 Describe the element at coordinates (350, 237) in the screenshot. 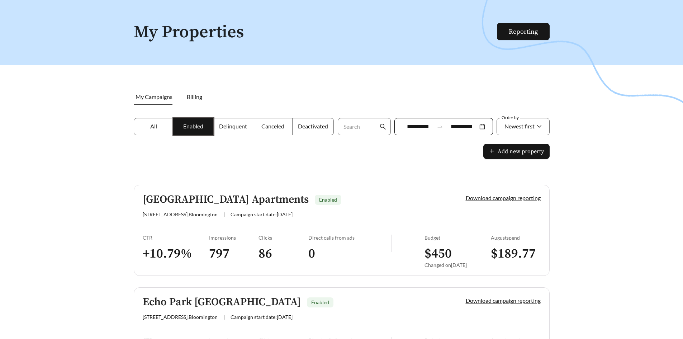

I see `div: Direct calls from ads` at that location.